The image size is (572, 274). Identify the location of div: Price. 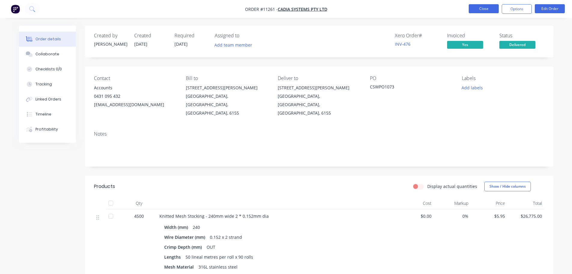
(489, 203).